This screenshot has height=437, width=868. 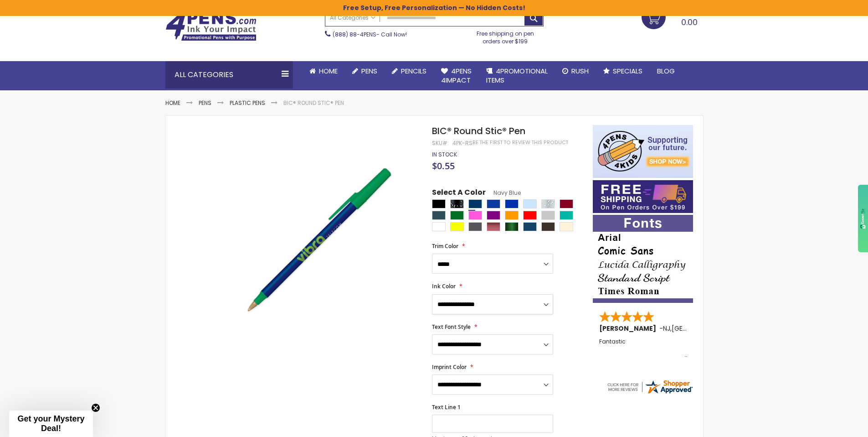 What do you see at coordinates (548, 204) in the screenshot?
I see `div: Clear Sparkle` at bounding box center [548, 204].